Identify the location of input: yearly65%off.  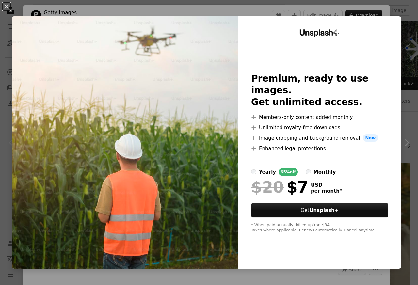
(254, 172).